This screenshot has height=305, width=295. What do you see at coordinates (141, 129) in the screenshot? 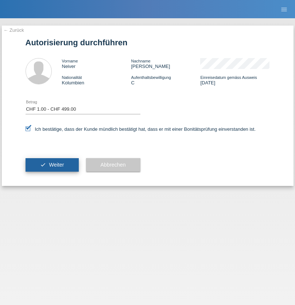
I see `label: Ich bestätige, dass der Kunde mündlich bestätigt hat, dass er mit einer Bonitätsprüfung einversta...` at bounding box center [141, 129].